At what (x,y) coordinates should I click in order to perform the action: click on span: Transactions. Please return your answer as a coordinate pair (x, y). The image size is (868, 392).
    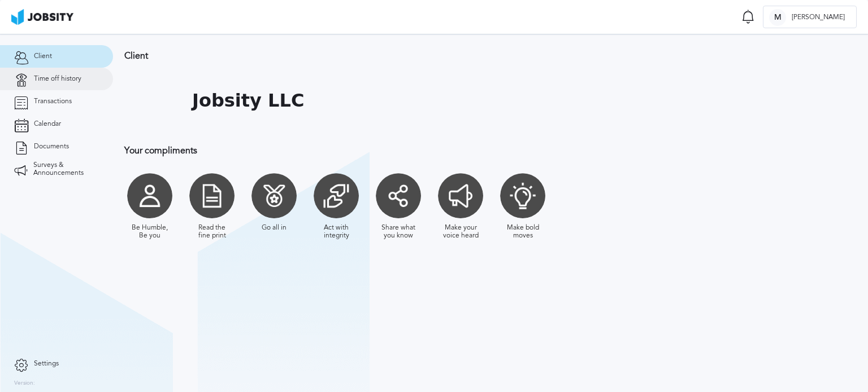
    Looking at the image, I should click on (52, 102).